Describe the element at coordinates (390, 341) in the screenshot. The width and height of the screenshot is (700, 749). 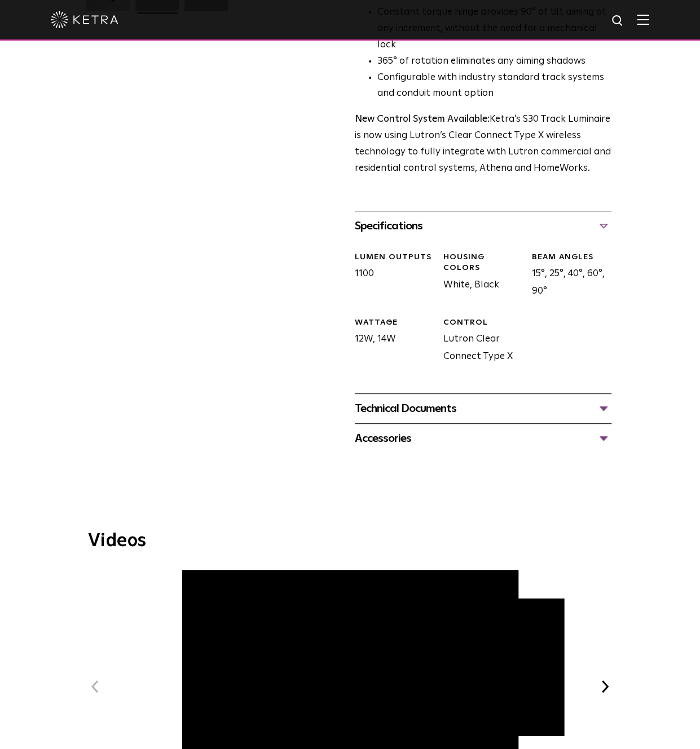
I see `div: 12W, 14W` at that location.